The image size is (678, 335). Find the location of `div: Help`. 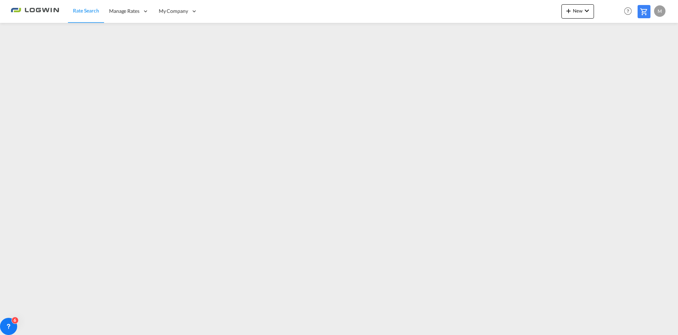

div: Help is located at coordinates (629, 11).